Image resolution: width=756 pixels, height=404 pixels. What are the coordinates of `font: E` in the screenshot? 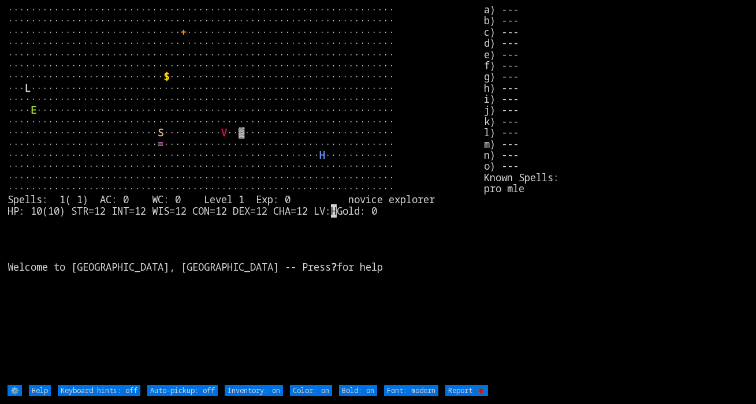 It's located at (33, 110).